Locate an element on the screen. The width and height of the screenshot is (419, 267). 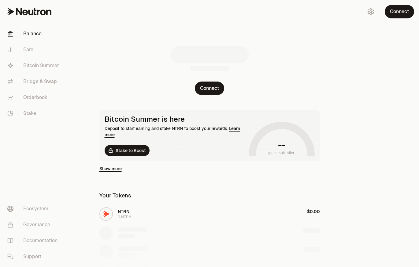
a: Earn is located at coordinates (34, 50).